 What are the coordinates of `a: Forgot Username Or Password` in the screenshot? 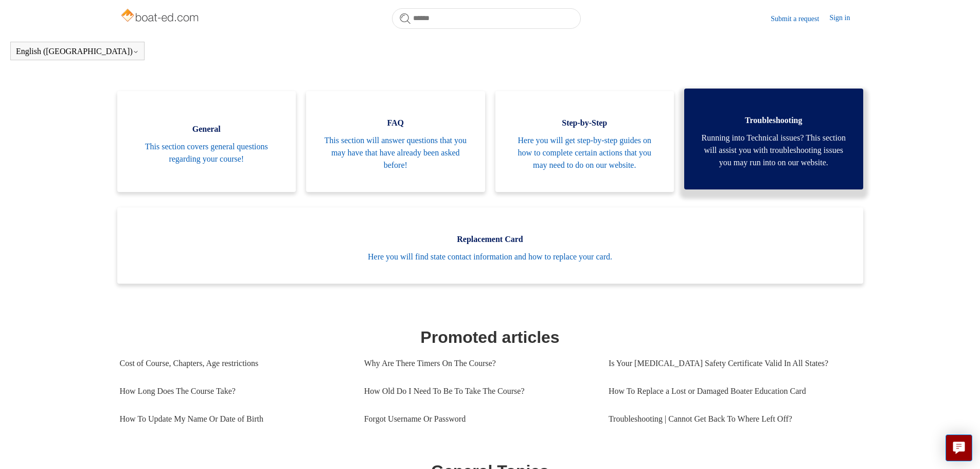 It's located at (478, 419).